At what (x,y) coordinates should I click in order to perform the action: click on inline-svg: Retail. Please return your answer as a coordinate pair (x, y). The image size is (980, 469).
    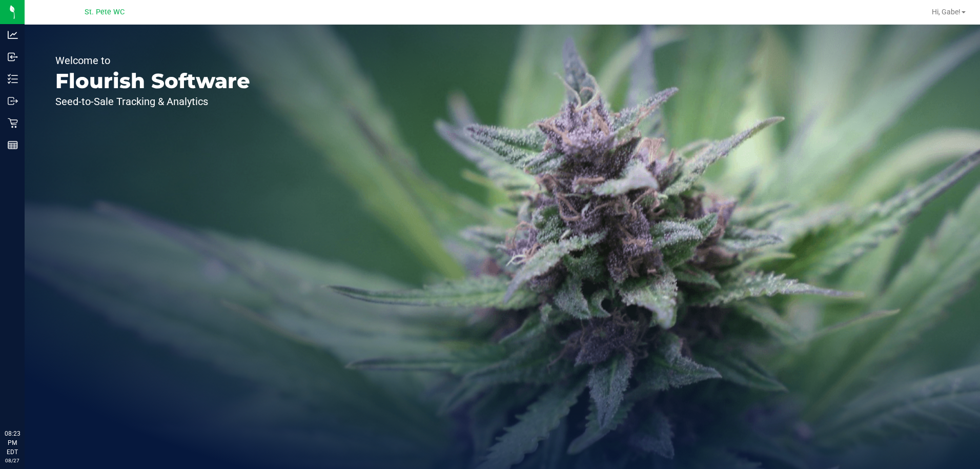
    Looking at the image, I should click on (13, 123).